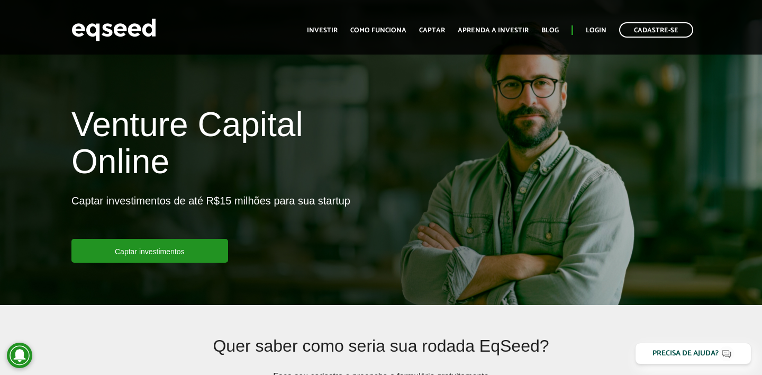 The height and width of the screenshot is (375, 762). I want to click on a: Investir, so click(322, 30).